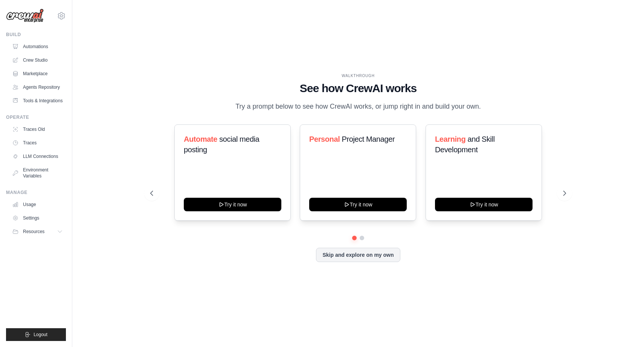 Image resolution: width=644 pixels, height=347 pixels. Describe the element at coordinates (25, 16) in the screenshot. I see `img: Logo` at that location.